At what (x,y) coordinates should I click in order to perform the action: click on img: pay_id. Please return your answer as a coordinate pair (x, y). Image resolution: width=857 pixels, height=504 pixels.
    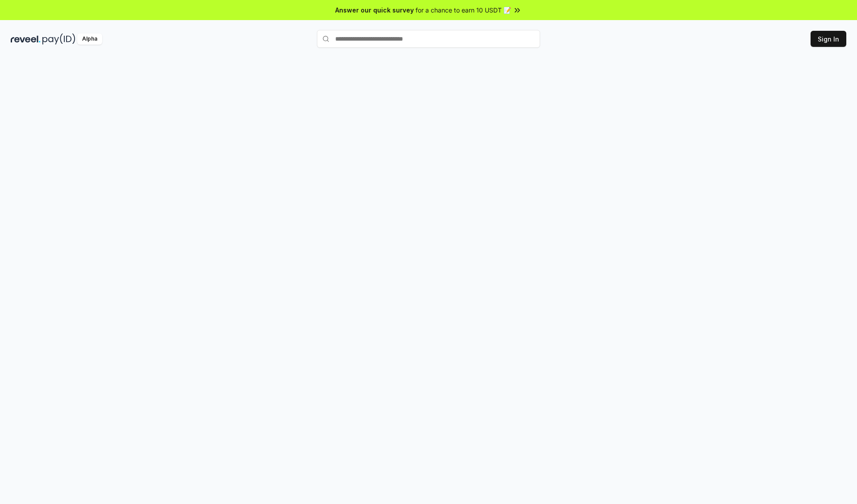
    Looking at the image, I should click on (59, 39).